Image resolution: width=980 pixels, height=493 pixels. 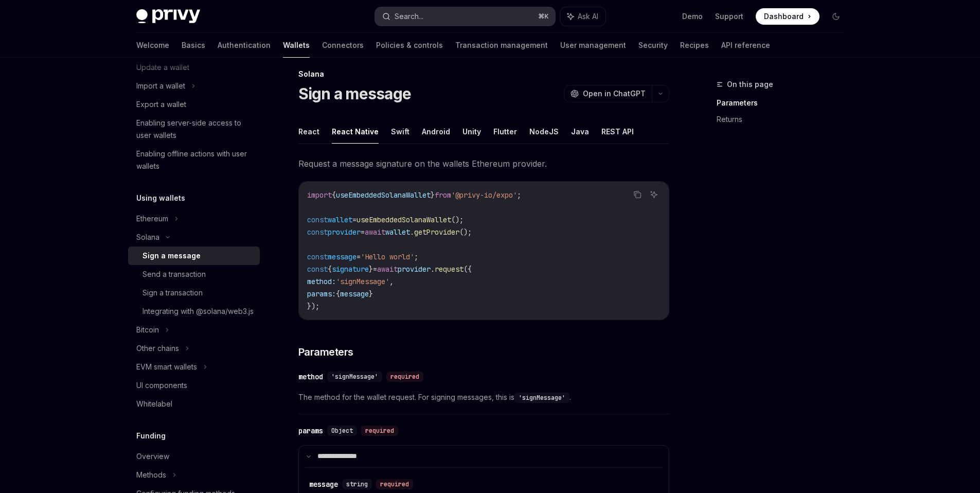 I want to click on a: Basics, so click(x=194, y=45).